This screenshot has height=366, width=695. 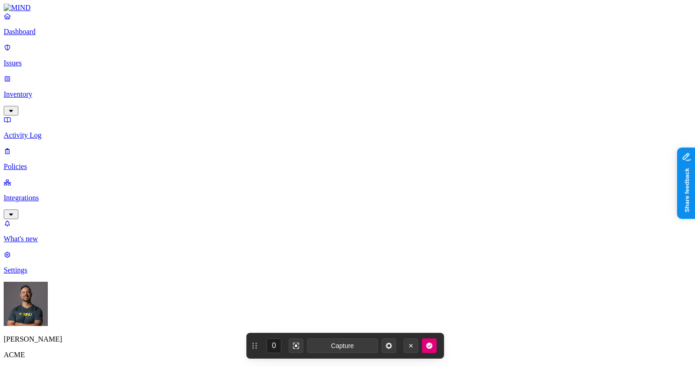 What do you see at coordinates (348, 24) in the screenshot?
I see `a: Dashboard` at bounding box center [348, 24].